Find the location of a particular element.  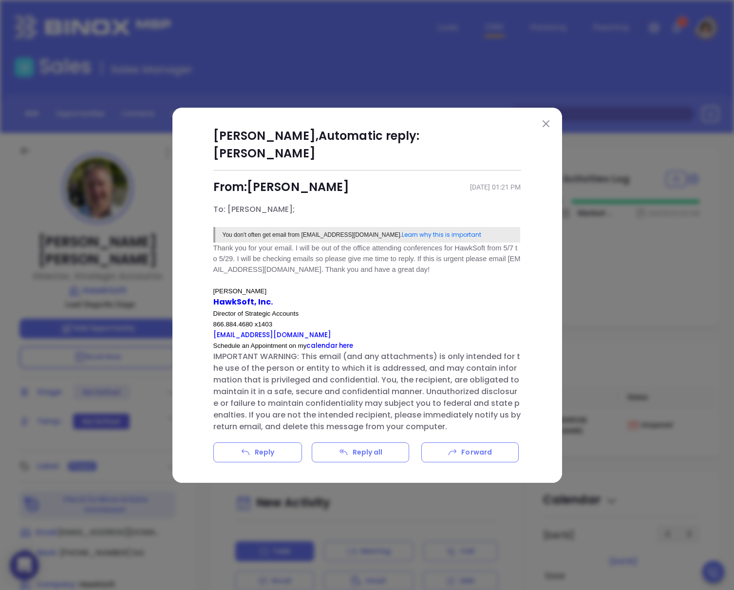

span: calendar here is located at coordinates (330, 345).